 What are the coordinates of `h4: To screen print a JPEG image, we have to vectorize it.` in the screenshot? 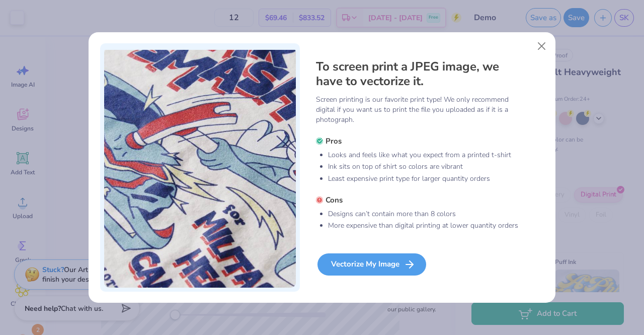 It's located at (418, 74).